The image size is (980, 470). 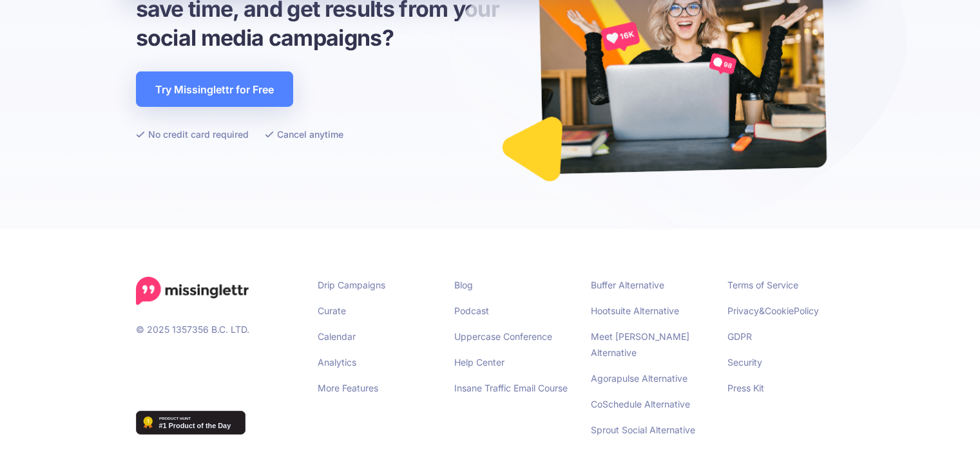 I want to click on a: Drip Campaigns, so click(x=351, y=285).